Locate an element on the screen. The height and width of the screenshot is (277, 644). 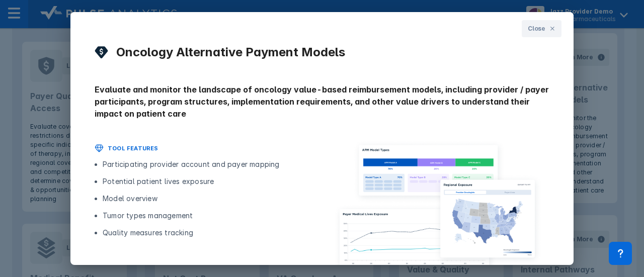
h2: Evaluate and monitor the landscape of oncology value-based reimbursement models, including provid... is located at coordinates (322, 101).